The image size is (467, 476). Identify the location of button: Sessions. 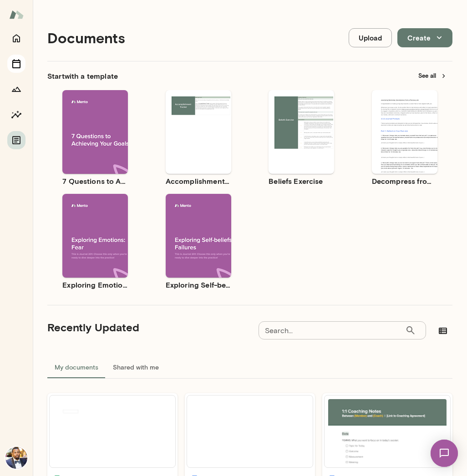
(17, 64).